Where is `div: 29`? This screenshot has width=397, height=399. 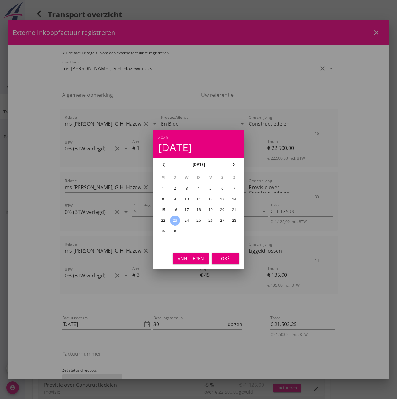
div: 29 is located at coordinates (163, 232).